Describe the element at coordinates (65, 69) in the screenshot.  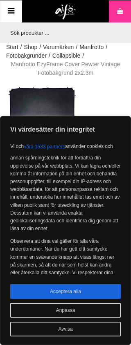
I see `span: Manfrotto EzyFrame Cover Pewter Vintage Fotobakgrund 2x2.3m` at that location.